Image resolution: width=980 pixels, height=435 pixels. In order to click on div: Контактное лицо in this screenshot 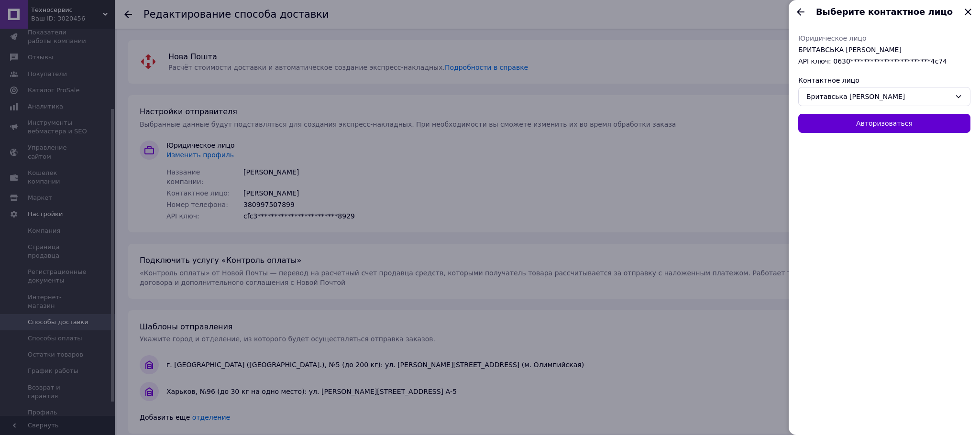, I will do `click(884, 81)`.